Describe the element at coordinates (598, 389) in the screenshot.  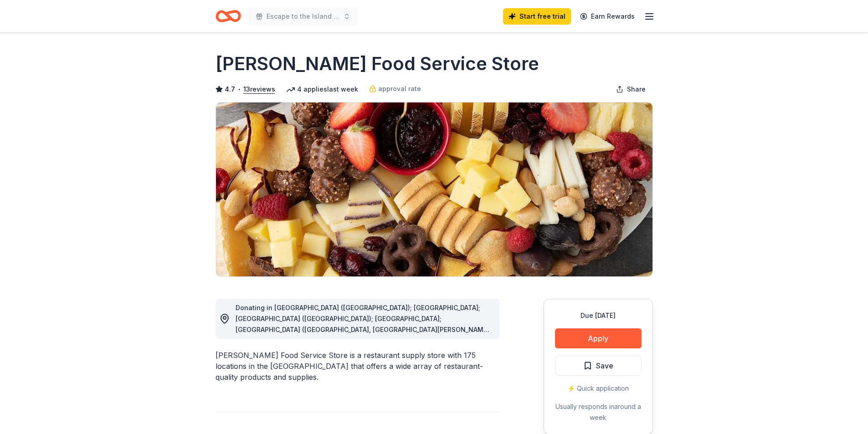
I see `div: ⚡️ Quick application` at that location.